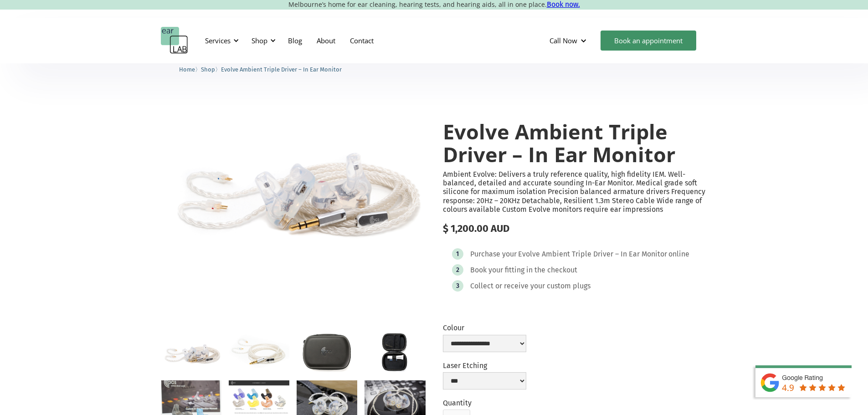  Describe the element at coordinates (458, 270) in the screenshot. I see `div: 2` at that location.